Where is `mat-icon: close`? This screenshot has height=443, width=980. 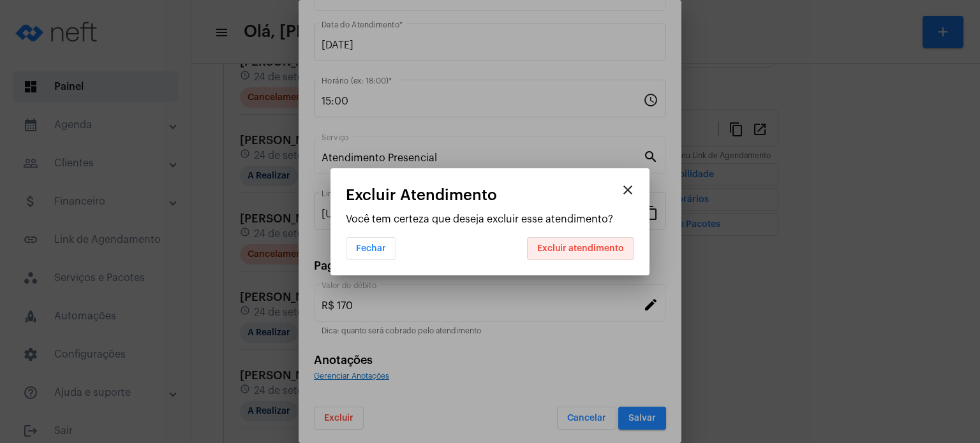 mat-icon: close is located at coordinates (628, 190).